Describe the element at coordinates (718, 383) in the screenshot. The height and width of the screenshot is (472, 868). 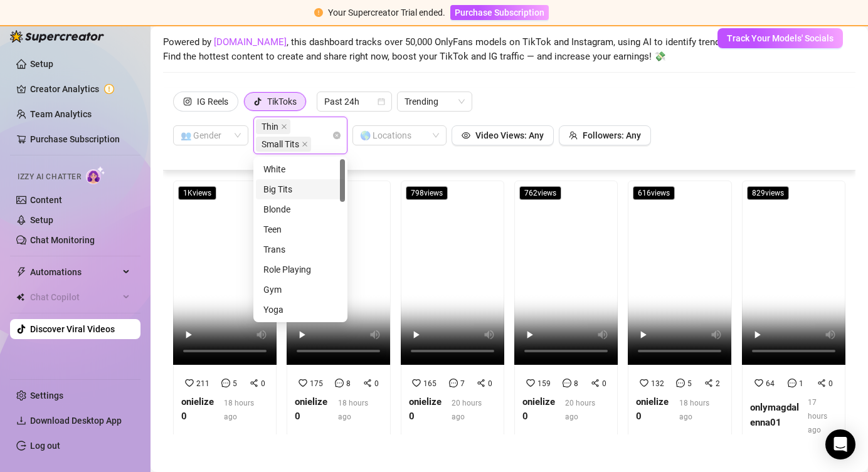
I see `span: 2` at that location.